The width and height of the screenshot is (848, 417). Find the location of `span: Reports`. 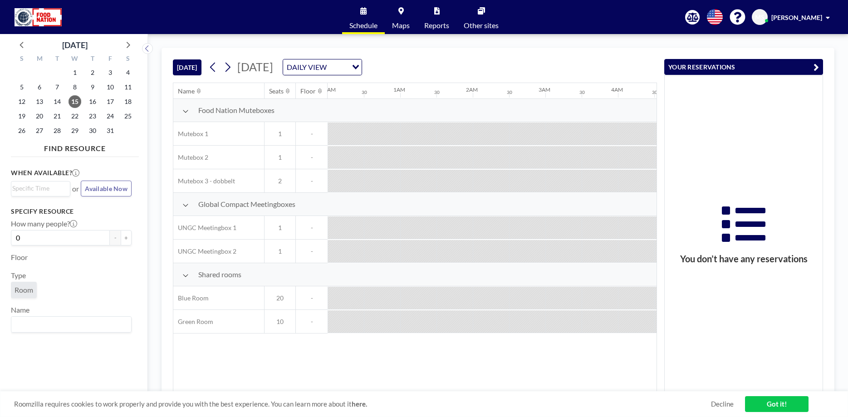

span: Reports is located at coordinates (437, 25).